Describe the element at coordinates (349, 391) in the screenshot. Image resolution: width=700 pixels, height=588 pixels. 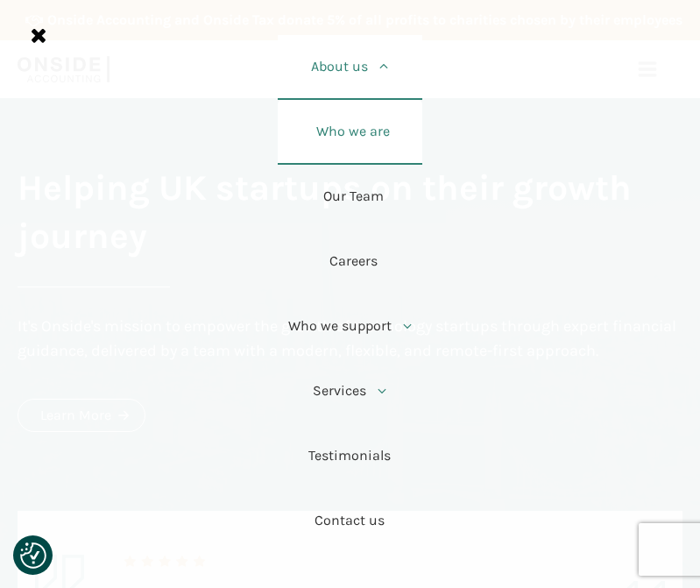
I see `a: Services` at that location.